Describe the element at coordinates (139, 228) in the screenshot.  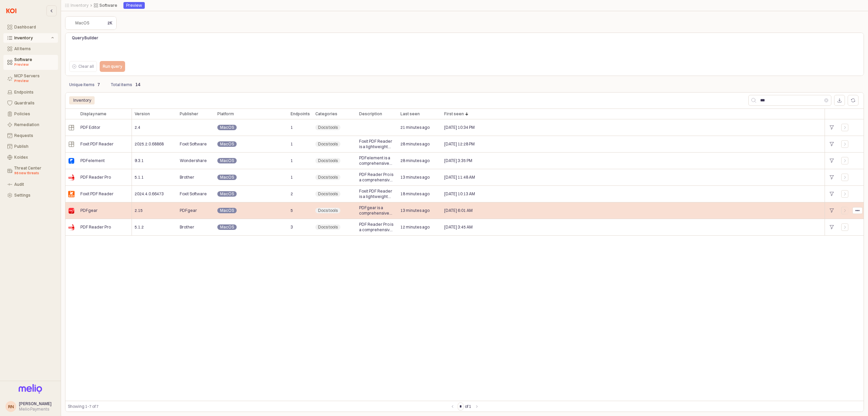
I see `span: 5.1.2` at that location.